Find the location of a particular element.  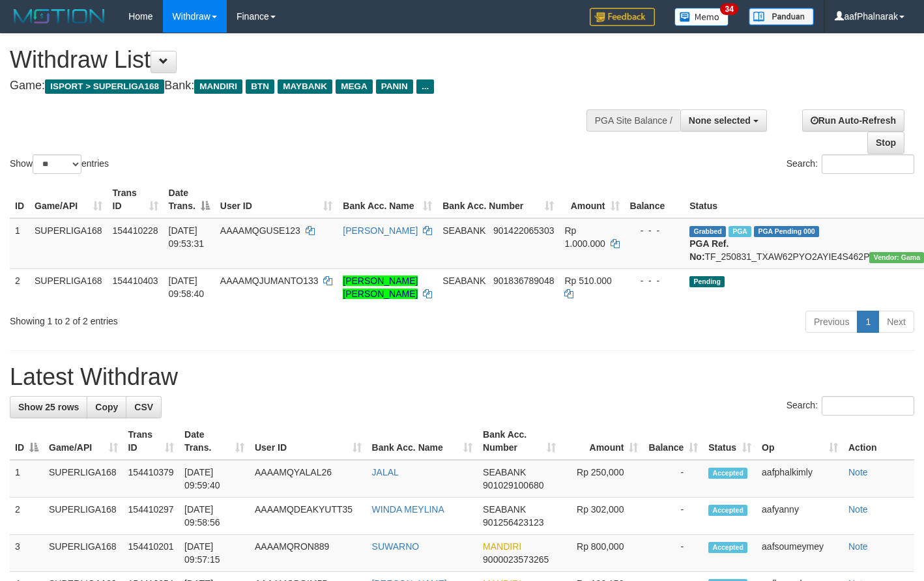

img: Button%20Memo.svg is located at coordinates (701, 17).